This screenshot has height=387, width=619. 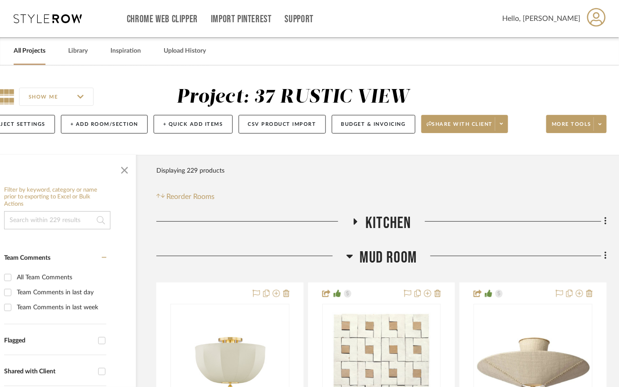 What do you see at coordinates (388, 223) in the screenshot?
I see `span: Kitchen` at bounding box center [388, 223].